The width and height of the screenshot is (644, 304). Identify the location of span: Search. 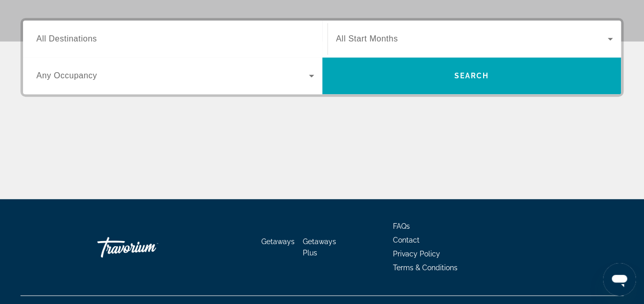
(471, 76).